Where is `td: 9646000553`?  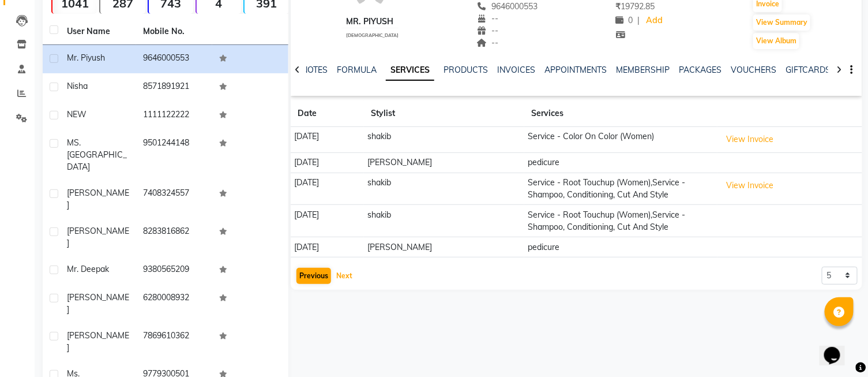
td: 9646000553 is located at coordinates (174, 59).